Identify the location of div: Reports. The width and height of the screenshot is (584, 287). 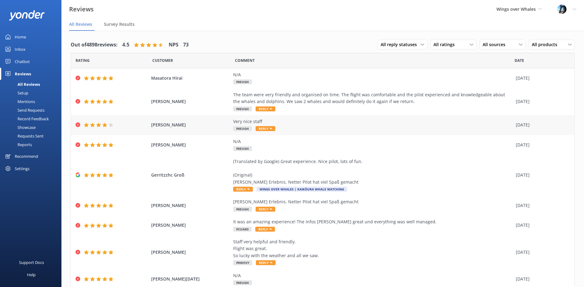
(18, 144).